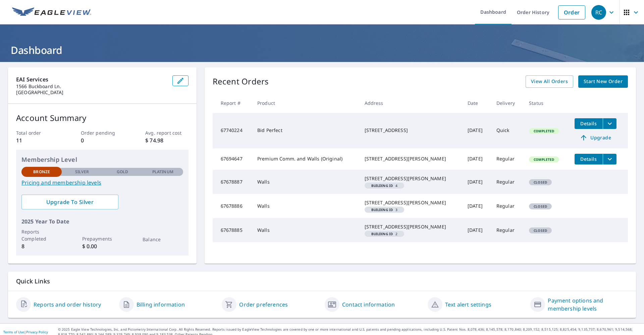  Describe the element at coordinates (37, 140) in the screenshot. I see `p: 11` at that location.